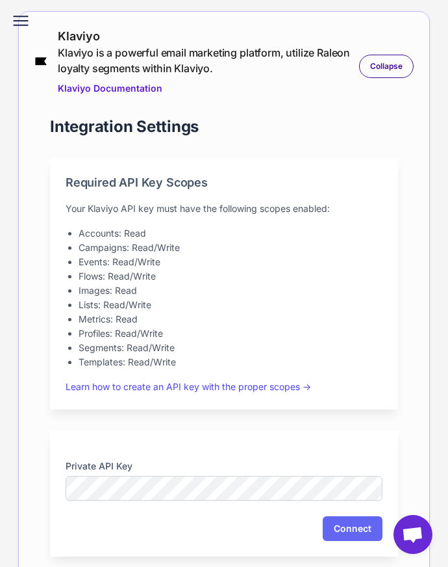 The height and width of the screenshot is (567, 448). What do you see at coordinates (231, 319) in the screenshot?
I see `li: Metrics: Read` at bounding box center [231, 319].